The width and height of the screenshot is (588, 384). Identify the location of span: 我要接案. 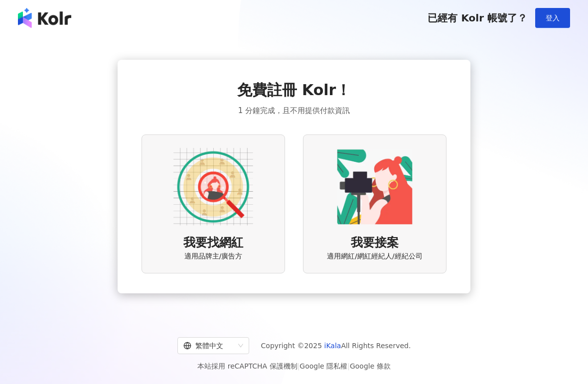
(375, 244).